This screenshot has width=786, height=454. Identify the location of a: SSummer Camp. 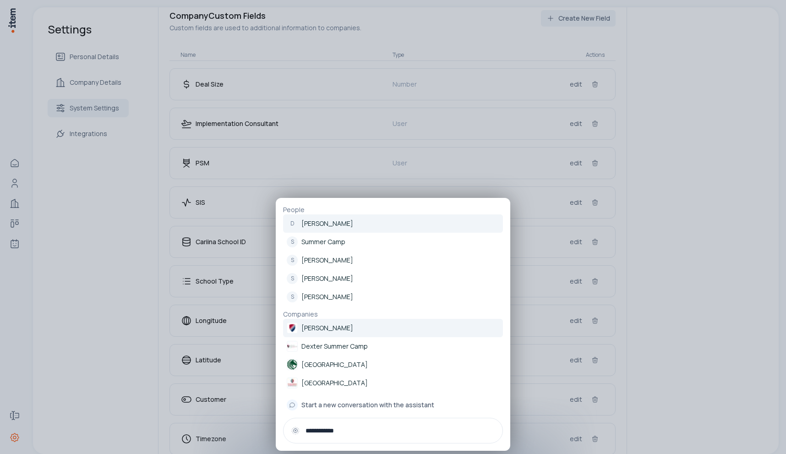
(393, 242).